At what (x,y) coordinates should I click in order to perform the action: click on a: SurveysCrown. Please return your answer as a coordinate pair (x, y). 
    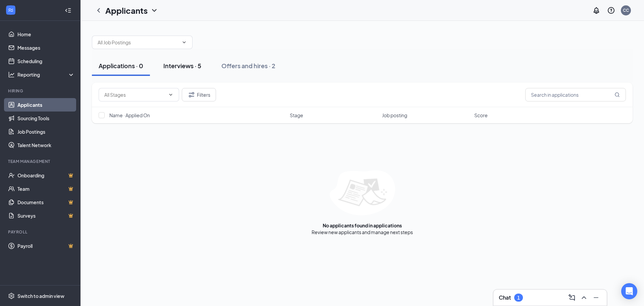
    Looking at the image, I should click on (46, 216).